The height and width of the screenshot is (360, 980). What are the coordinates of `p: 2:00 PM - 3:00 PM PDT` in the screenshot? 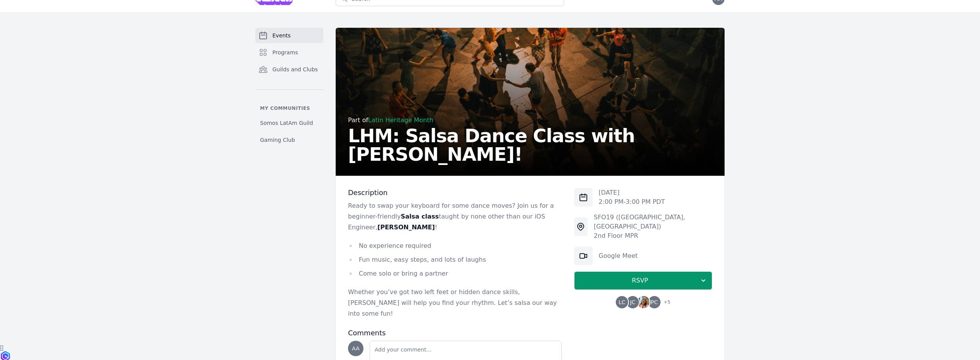 It's located at (632, 202).